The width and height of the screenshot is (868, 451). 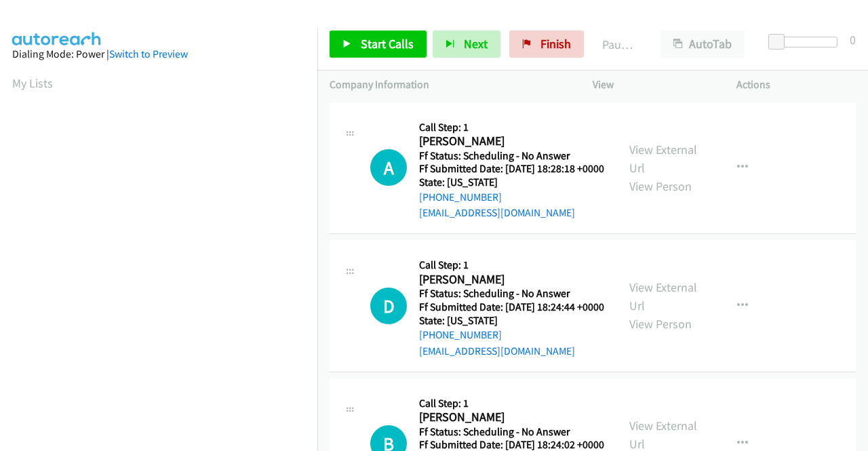 I want to click on span: Finish, so click(x=555, y=43).